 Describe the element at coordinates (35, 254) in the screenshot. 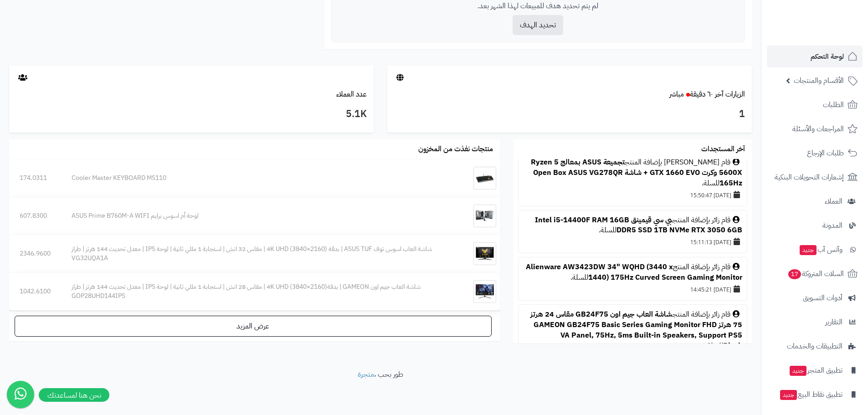

I see `div: 2346.9600` at that location.